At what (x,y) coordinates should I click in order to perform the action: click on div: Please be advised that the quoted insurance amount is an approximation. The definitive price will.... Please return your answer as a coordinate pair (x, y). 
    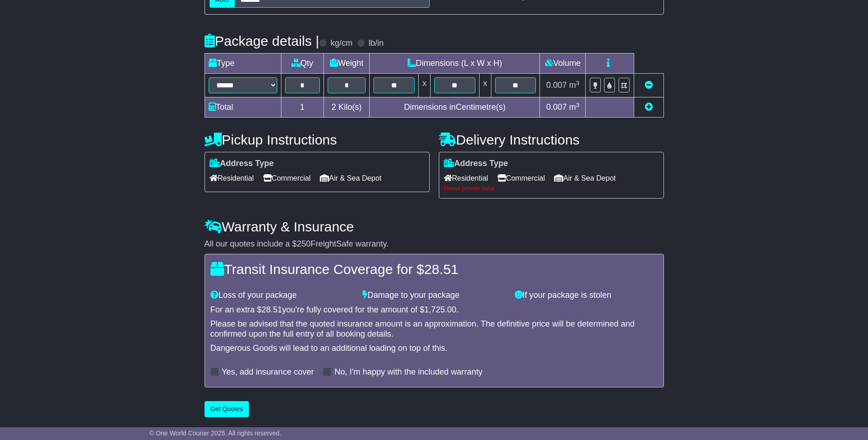
    Looking at the image, I should click on (434, 329).